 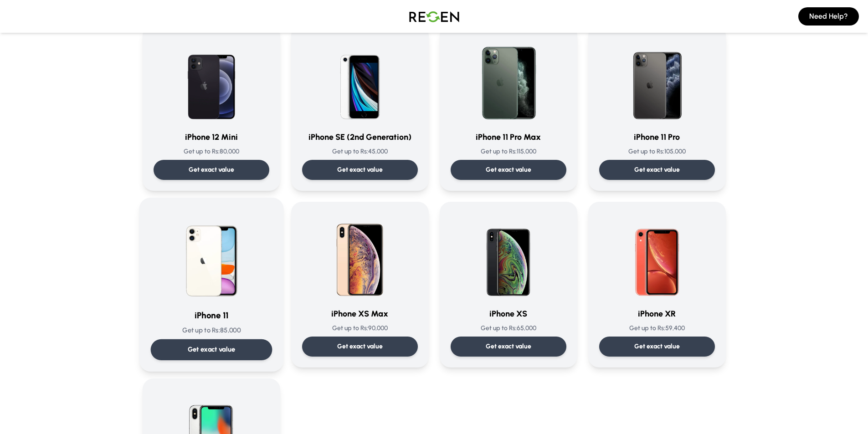 What do you see at coordinates (657, 314) in the screenshot?
I see `h3: iPhone XR` at bounding box center [657, 314].